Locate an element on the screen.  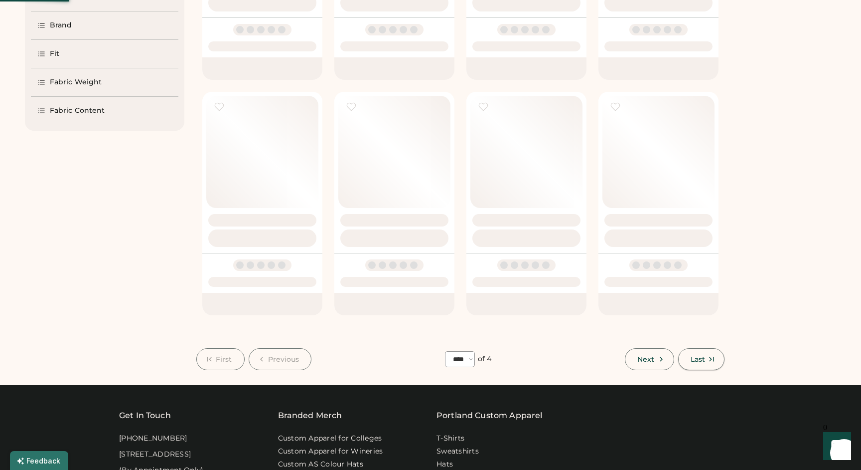
span: First is located at coordinates (224, 359).